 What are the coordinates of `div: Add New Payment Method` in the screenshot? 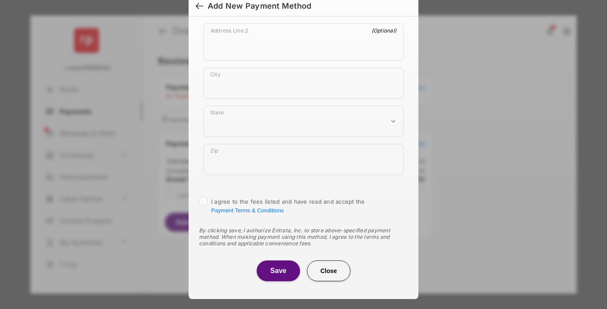 It's located at (259, 6).